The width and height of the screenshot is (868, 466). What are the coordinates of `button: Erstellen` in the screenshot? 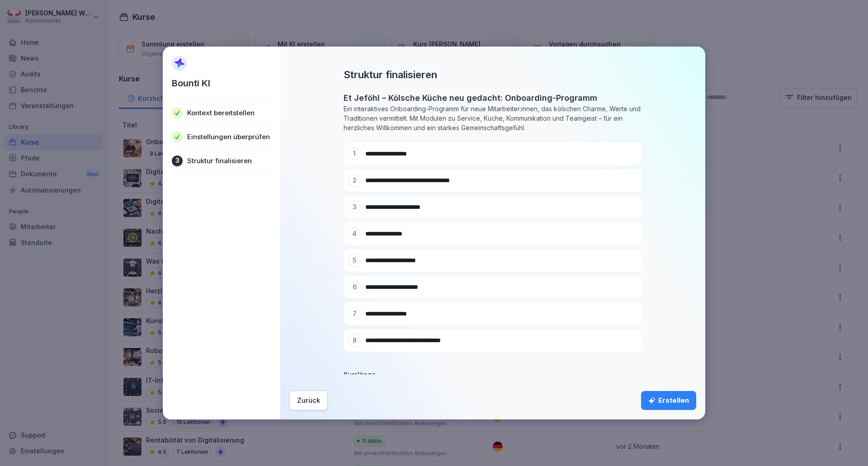 It's located at (669, 400).